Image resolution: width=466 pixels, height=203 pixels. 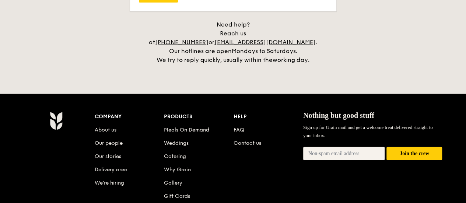 What do you see at coordinates (265, 51) in the screenshot?
I see `span: Mondays to Saturdays.` at bounding box center [265, 51].